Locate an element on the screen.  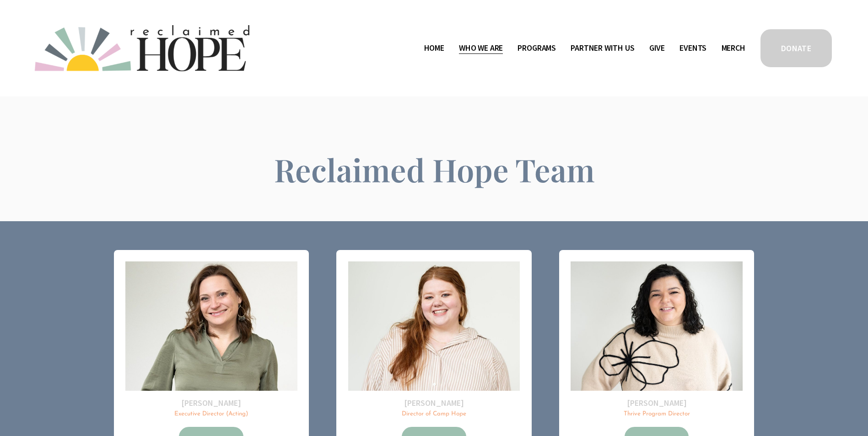
span: Programs is located at coordinates (537, 48).